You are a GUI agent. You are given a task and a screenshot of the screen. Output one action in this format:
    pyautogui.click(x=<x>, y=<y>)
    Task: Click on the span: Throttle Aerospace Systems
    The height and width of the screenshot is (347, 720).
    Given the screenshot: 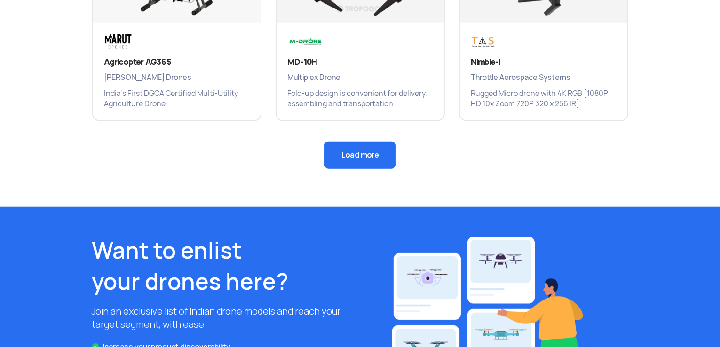 What is the action you would take?
    pyautogui.click(x=544, y=78)
    